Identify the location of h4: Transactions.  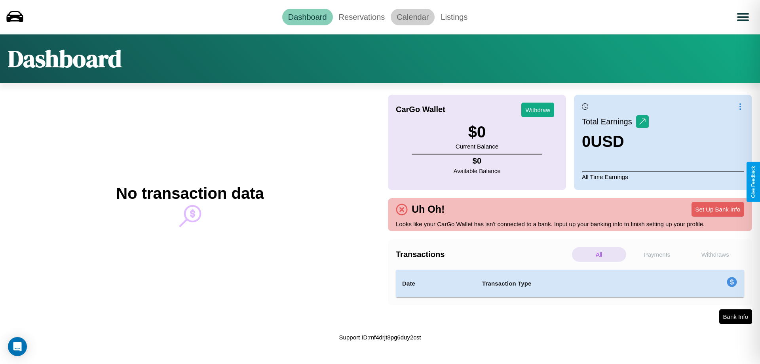
(483, 254).